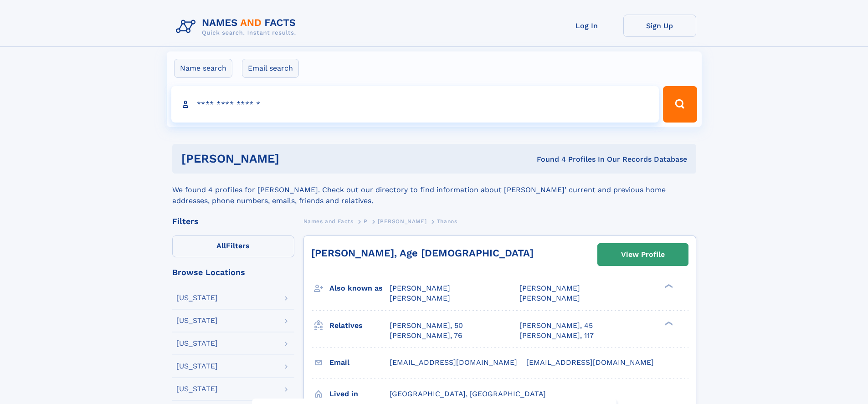 The height and width of the screenshot is (404, 868). Describe the element at coordinates (359, 363) in the screenshot. I see `h3: Email` at that location.